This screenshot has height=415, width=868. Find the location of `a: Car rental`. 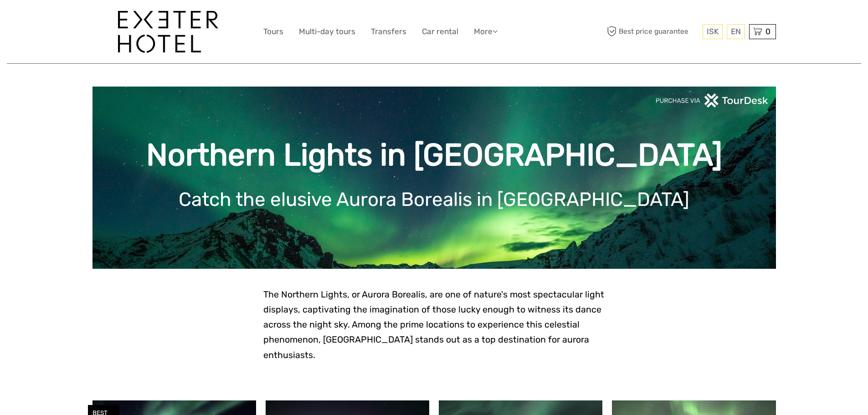

a: Car rental is located at coordinates (441, 32).